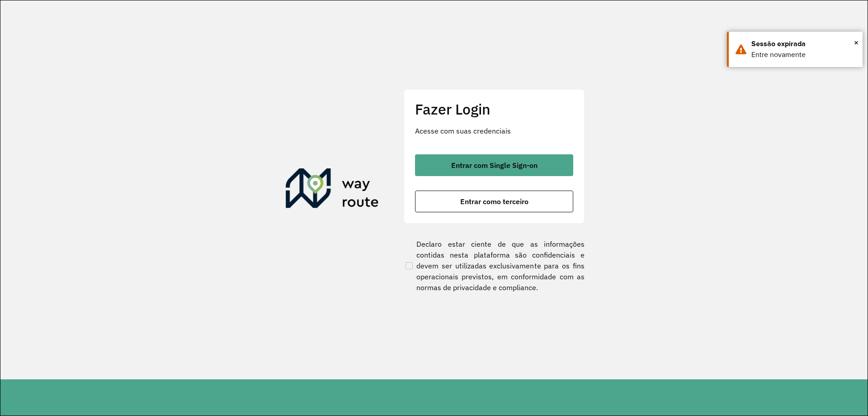 The width and height of the screenshot is (868, 416). Describe the element at coordinates (332, 190) in the screenshot. I see `img: Roteirizador AmbevTech` at that location.